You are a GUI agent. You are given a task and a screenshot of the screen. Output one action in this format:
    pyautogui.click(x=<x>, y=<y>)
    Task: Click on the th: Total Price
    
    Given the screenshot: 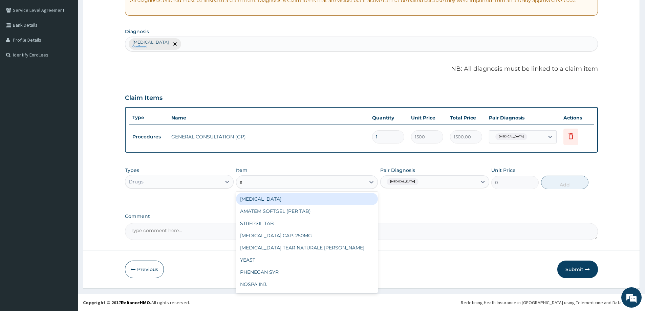 What is the action you would take?
    pyautogui.click(x=466, y=118)
    